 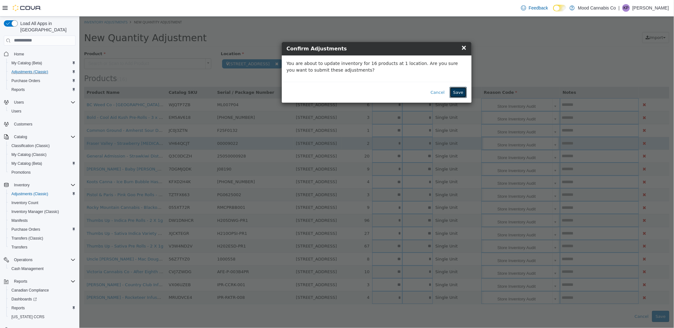 What do you see at coordinates (626, 8) in the screenshot?
I see `span: KP` at bounding box center [626, 8].